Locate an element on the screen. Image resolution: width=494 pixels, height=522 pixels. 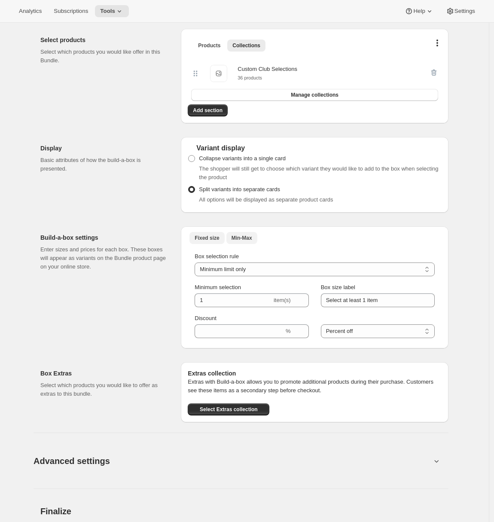
p: Select which products you would like to offer as extras to this bundle. is located at coordinates (103, 389).